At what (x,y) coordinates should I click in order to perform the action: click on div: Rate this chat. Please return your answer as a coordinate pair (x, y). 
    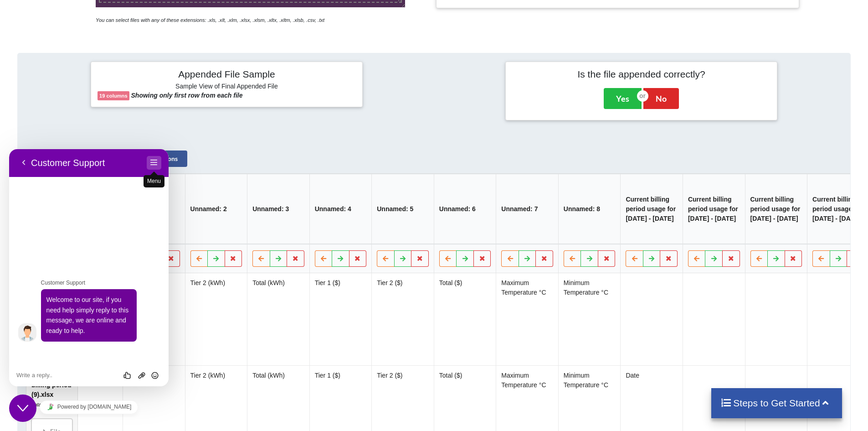
    Looking at the image, I should click on (118, 226).